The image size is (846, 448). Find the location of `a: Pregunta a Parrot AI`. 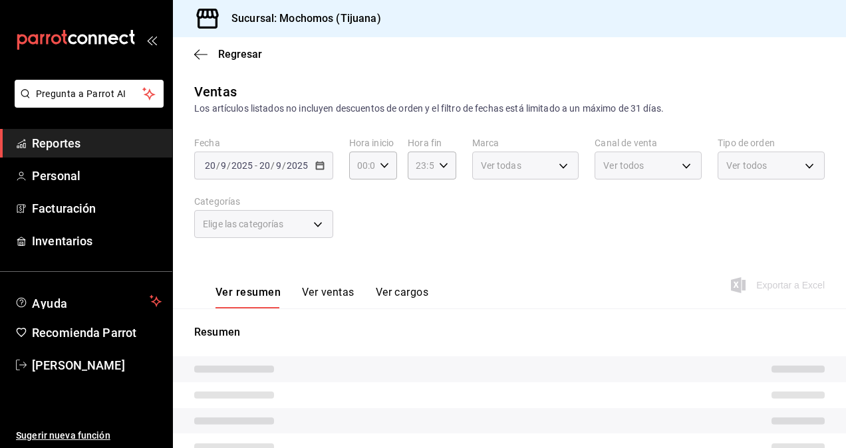

a: Pregunta a Parrot AI is located at coordinates (86, 103).